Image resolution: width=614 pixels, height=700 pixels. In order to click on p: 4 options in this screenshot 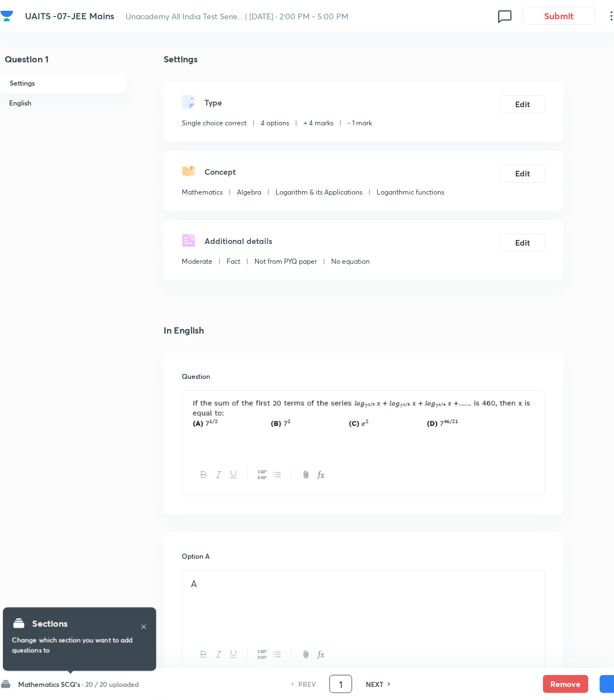, I will do `click(275, 123)`.